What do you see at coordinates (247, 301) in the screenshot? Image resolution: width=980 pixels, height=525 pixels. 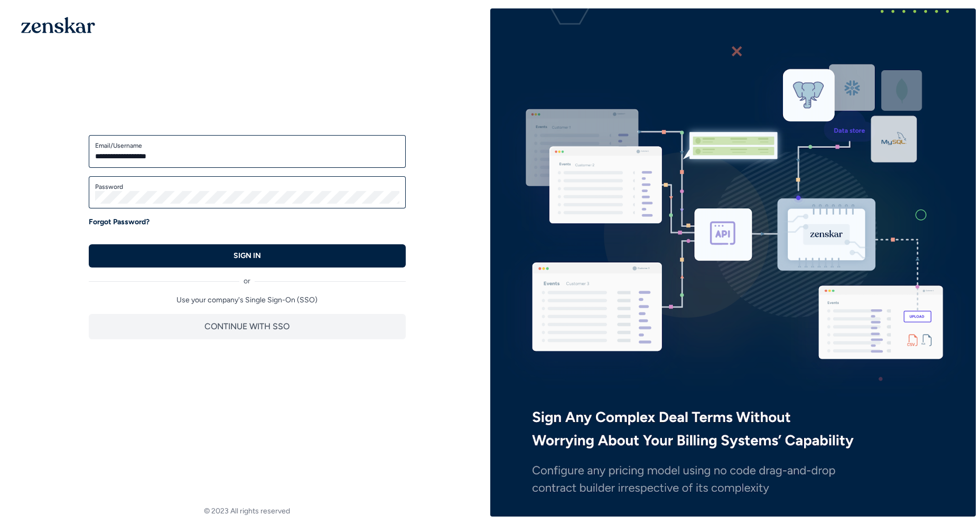 I see `p: Use your company's Single Sign-On (SSO)` at bounding box center [247, 301].